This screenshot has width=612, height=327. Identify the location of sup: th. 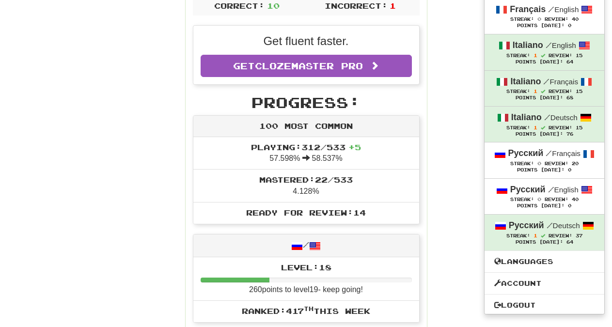
(309, 309).